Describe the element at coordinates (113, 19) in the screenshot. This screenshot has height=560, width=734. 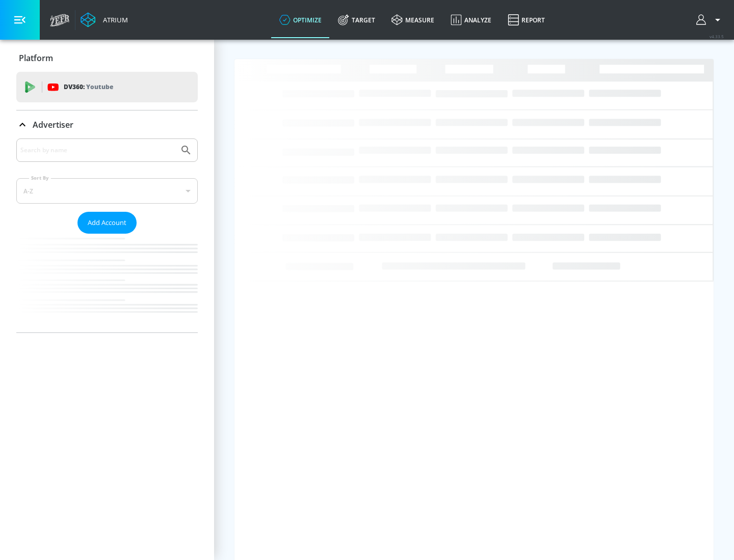
I see `div: Atrium` at that location.